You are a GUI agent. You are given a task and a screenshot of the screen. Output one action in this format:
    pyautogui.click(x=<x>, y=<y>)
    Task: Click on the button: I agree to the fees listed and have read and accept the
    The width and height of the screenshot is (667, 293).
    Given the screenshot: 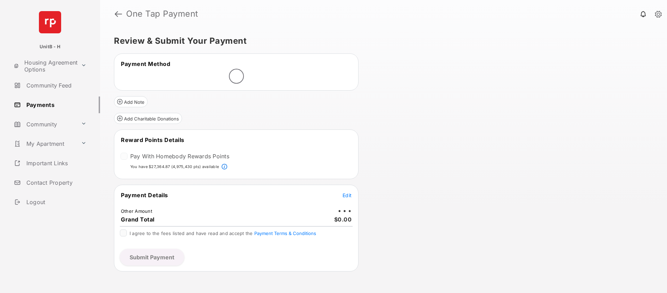 What is the action you would take?
    pyautogui.click(x=285, y=233)
    